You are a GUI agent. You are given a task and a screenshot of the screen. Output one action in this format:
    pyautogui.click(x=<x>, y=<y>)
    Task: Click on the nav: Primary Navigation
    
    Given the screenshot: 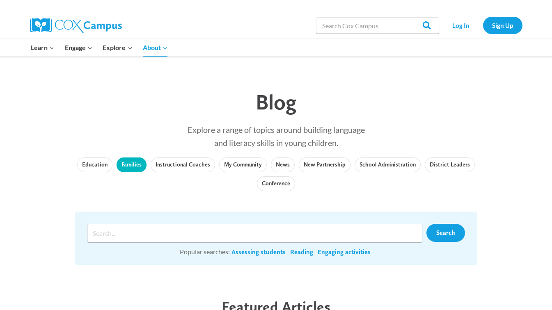 What is the action you would take?
    pyautogui.click(x=99, y=48)
    